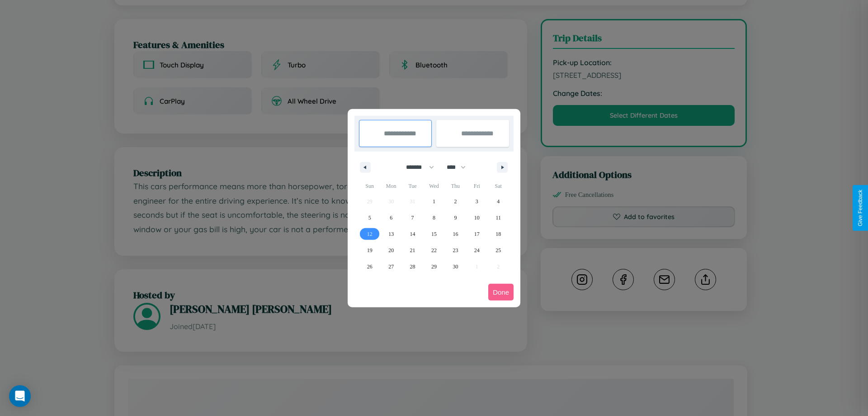 The image size is (868, 416). What do you see at coordinates (498, 250) in the screenshot?
I see `button: 25` at bounding box center [498, 250].